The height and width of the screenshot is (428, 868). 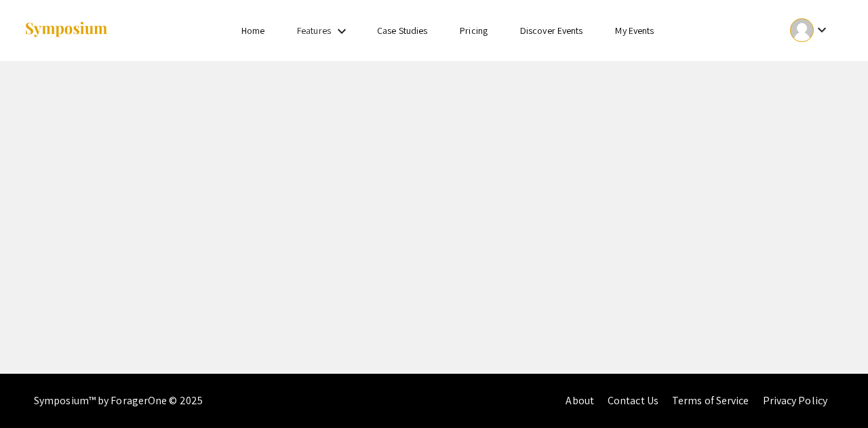 I want to click on a: Features, so click(x=314, y=31).